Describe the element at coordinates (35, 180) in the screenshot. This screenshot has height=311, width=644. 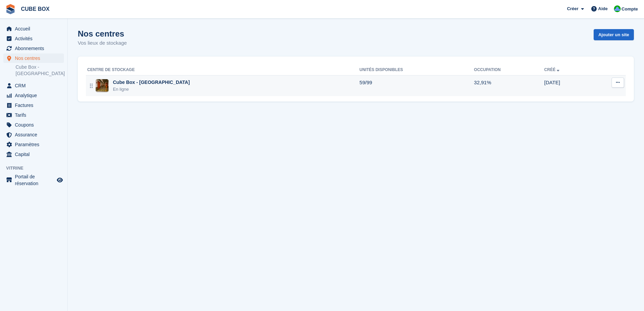
I see `span: Portail de réservation` at that location.